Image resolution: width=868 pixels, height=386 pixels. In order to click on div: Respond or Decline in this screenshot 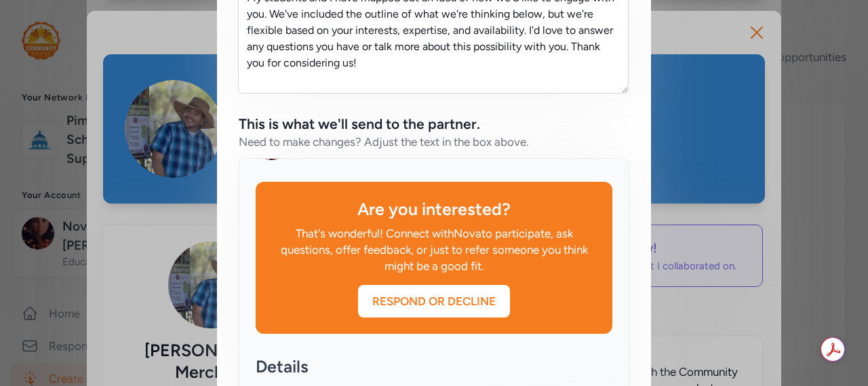, I will do `click(434, 301)`.